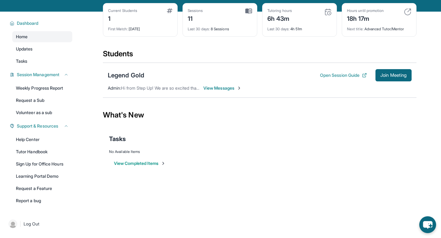  I want to click on a: Help Center, so click(42, 140).